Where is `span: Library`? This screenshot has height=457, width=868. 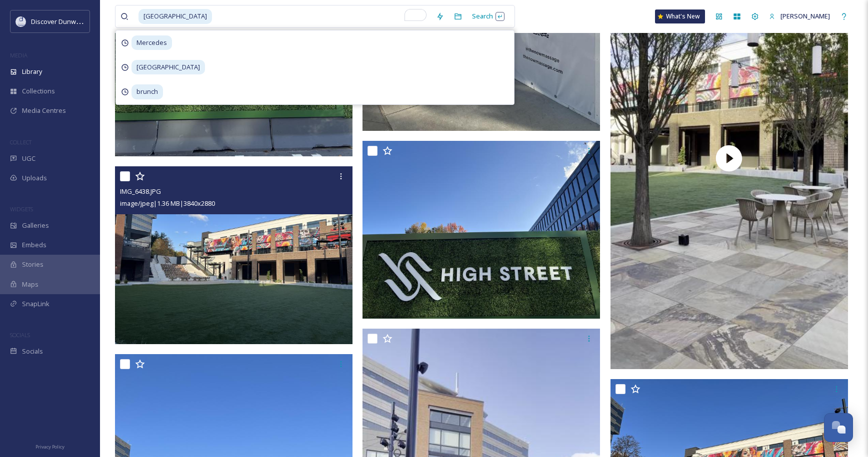 span: Library is located at coordinates (32, 71).